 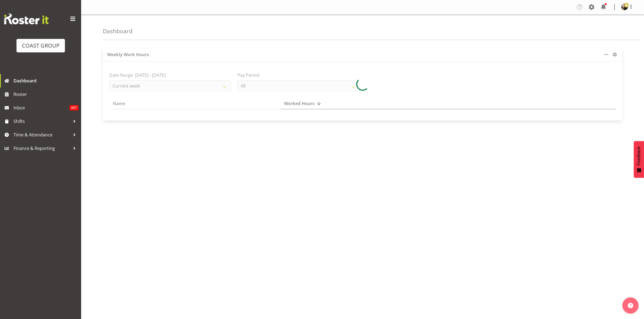 What do you see at coordinates (639, 156) in the screenshot?
I see `span: Feedback` at bounding box center [639, 156].